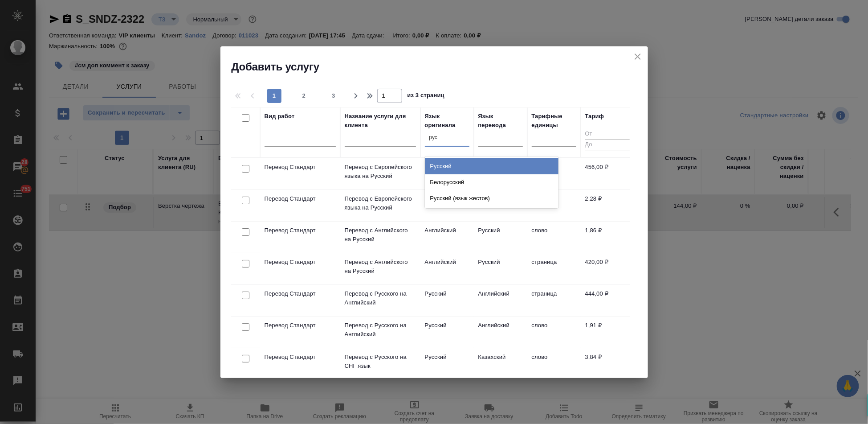  What do you see at coordinates (334, 96) in the screenshot?
I see `button: 3` at bounding box center [334, 96].